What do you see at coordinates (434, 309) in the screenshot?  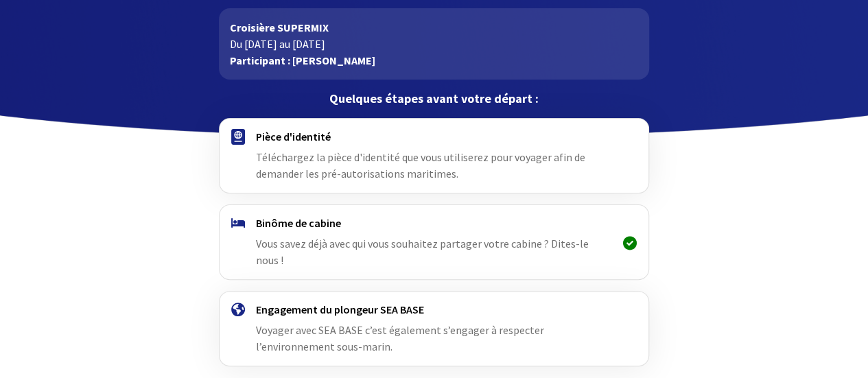 I see `h4: Engagement du plongeur SEA BASE` at bounding box center [434, 309].